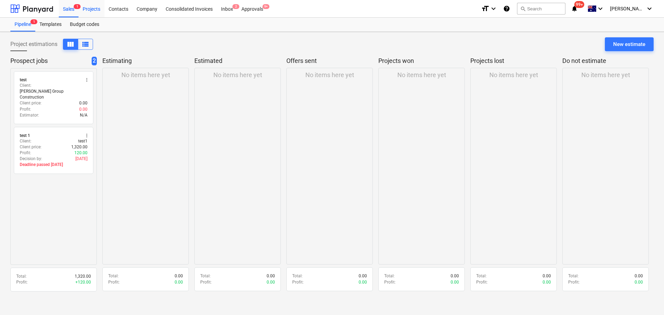 This screenshot has height=315, width=664. What do you see at coordinates (420, 61) in the screenshot?
I see `p: Projects won` at bounding box center [420, 61].